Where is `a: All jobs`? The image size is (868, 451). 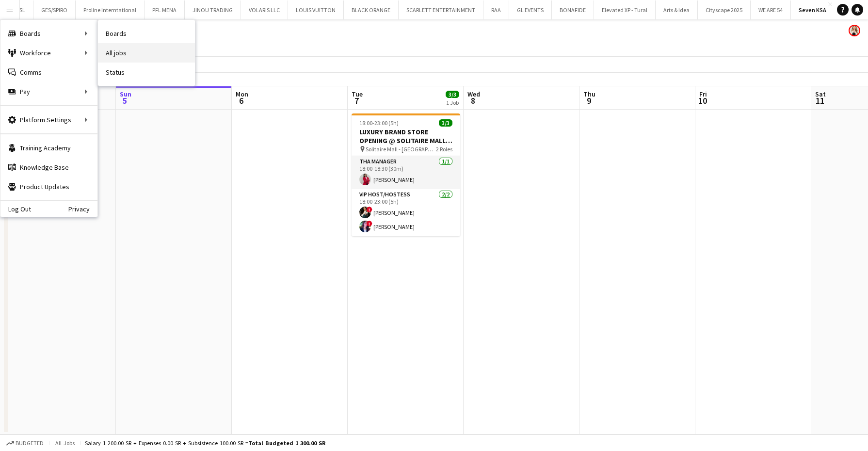
a: All jobs is located at coordinates (146, 53).